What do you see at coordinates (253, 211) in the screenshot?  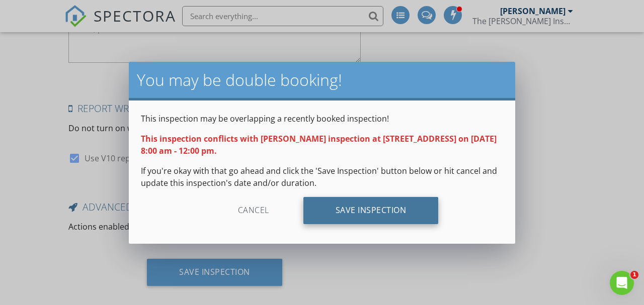 I see `div: Cancel` at bounding box center [253, 211].